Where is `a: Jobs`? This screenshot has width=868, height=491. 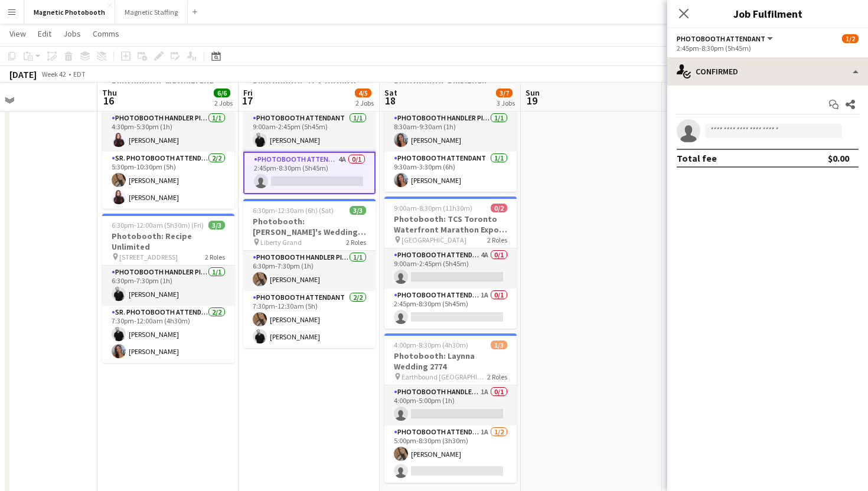 a: Jobs is located at coordinates (72, 34).